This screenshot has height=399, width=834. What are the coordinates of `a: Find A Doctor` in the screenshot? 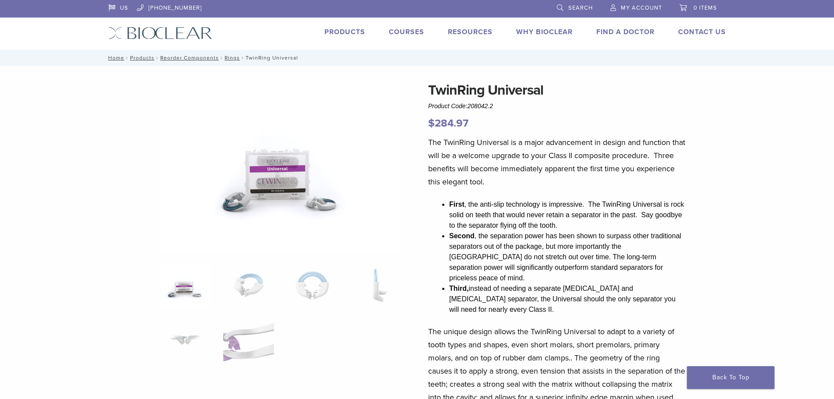 It's located at (625, 32).